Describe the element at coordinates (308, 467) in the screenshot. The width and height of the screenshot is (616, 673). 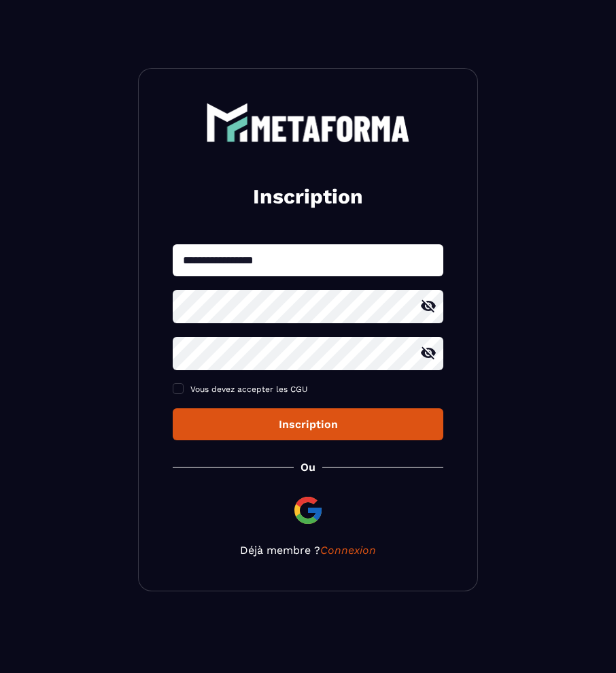
I see `p: Ou` at that location.